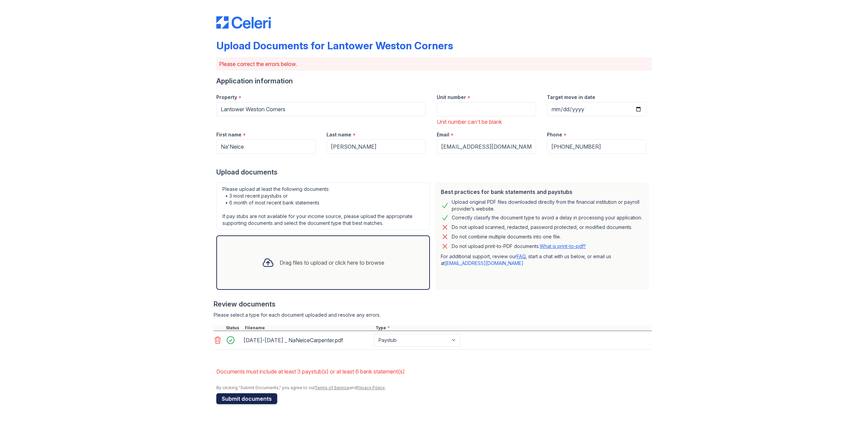  What do you see at coordinates (434, 388) in the screenshot?
I see `div: By clicking "Submit Documents," you agree to our and` at bounding box center [434, 388].